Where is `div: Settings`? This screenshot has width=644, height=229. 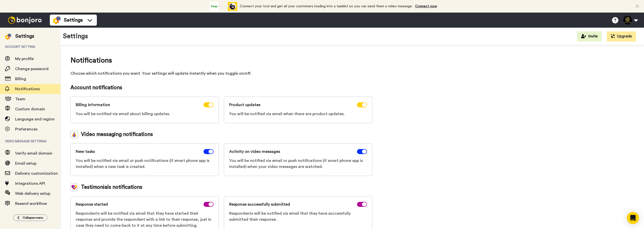
div: Settings is located at coordinates (24, 36).